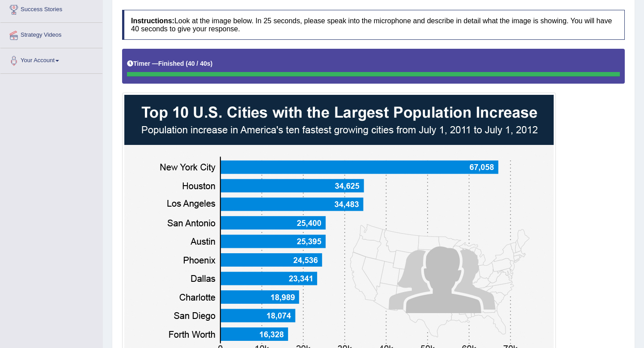 This screenshot has height=348, width=644. What do you see at coordinates (52, 34) in the screenshot?
I see `a: Strategy Videos` at bounding box center [52, 34].